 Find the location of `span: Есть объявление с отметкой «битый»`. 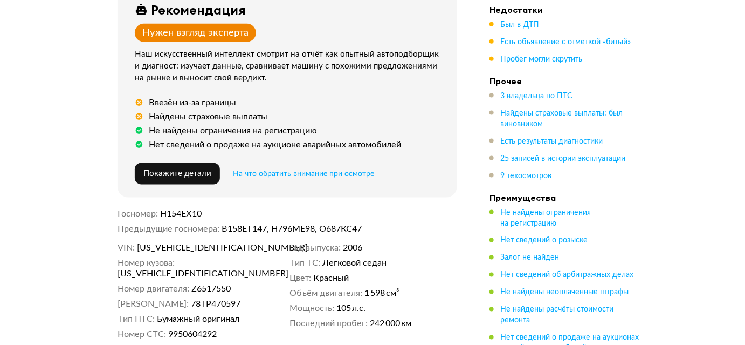

span: Есть объявление с отметкой «битый» is located at coordinates (566, 42).